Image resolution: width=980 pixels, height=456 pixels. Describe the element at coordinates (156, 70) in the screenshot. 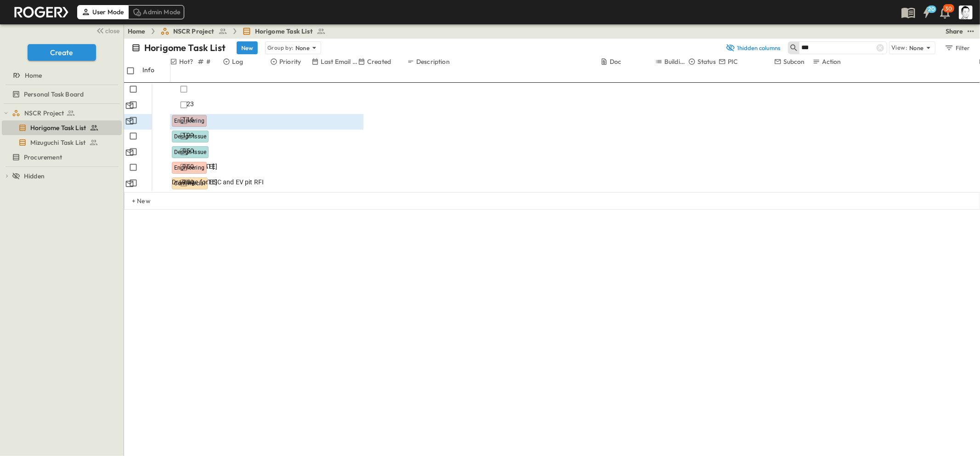

I see `div: Info` at that location.